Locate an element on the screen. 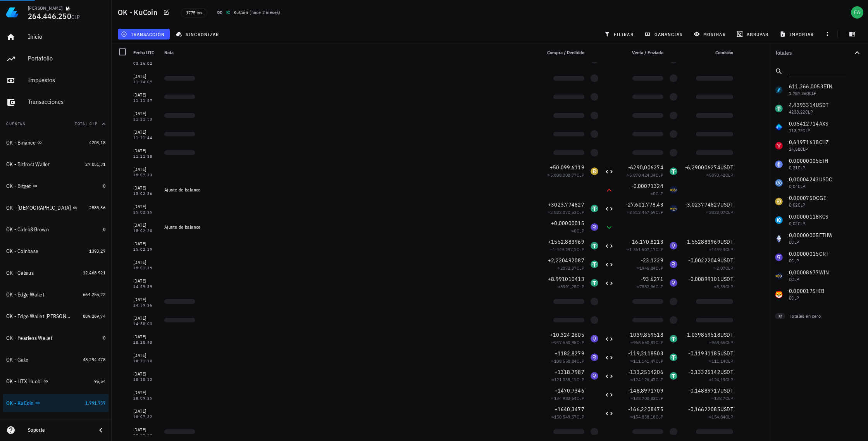 This screenshot has height=441, width=868. div: 11:14:07 is located at coordinates (146, 82).